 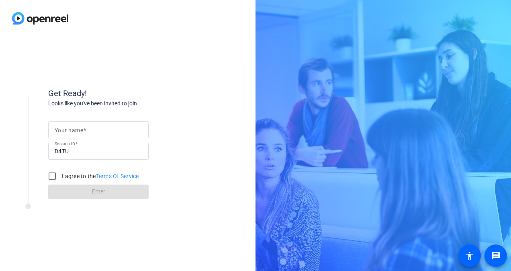 What do you see at coordinates (129, 93) in the screenshot?
I see `div: Get Ready!` at bounding box center [129, 93].